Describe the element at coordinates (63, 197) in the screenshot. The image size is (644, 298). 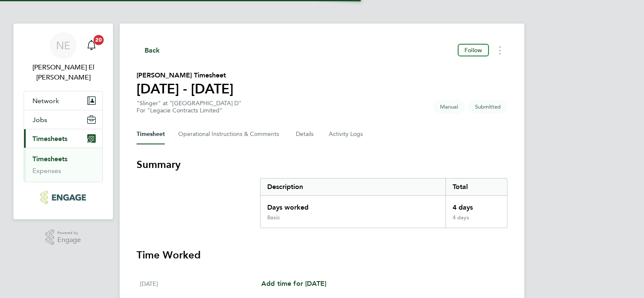
I see `a: Go to home page` at that location.